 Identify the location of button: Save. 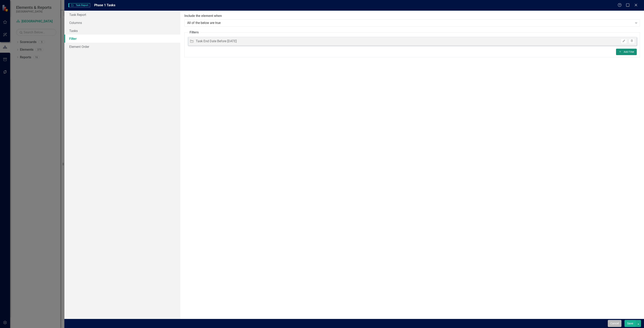
(630, 324).